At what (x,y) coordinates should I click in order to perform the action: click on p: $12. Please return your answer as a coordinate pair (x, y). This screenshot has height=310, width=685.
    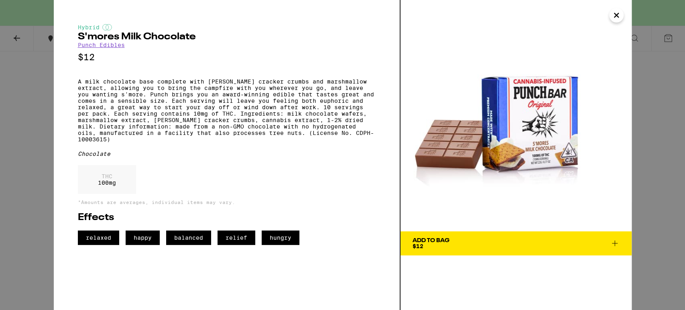
    Looking at the image, I should click on (227, 57).